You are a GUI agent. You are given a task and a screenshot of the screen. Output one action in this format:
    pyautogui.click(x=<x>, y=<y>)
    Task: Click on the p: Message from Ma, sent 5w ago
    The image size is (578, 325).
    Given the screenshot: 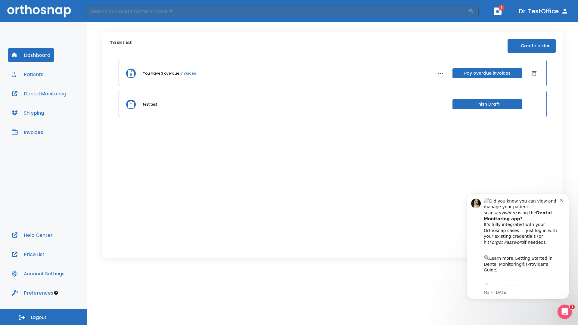 What is the action you would take?
    pyautogui.click(x=64, y=105)
    